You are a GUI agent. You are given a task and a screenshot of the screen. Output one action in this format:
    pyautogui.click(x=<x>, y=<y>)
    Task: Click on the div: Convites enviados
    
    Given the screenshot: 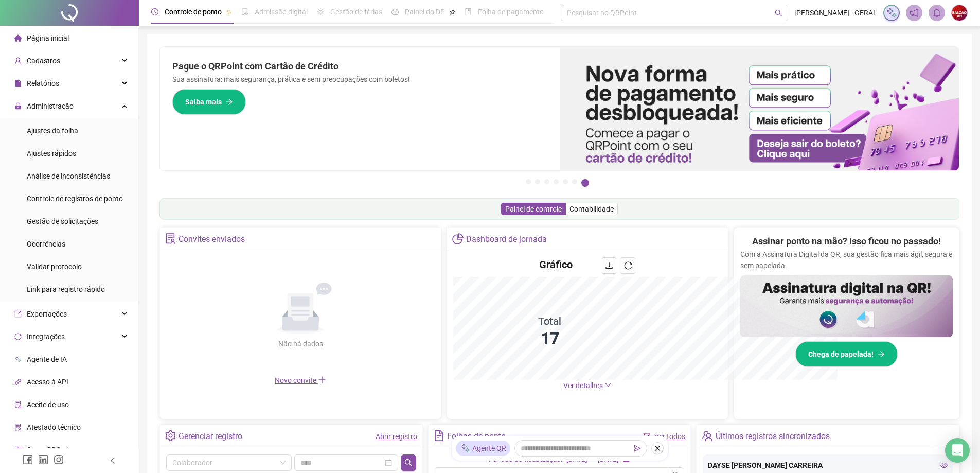 What is the action you would take?
    pyautogui.click(x=212, y=239)
    